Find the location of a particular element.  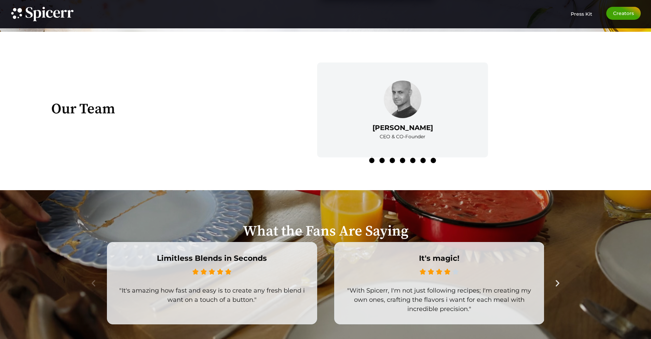

button: 6 of 7 is located at coordinates (421, 156).